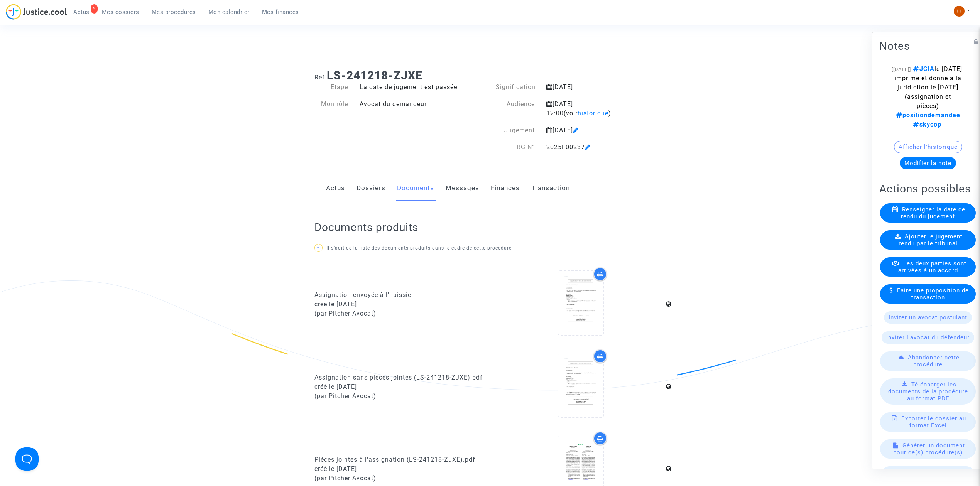 Image resolution: width=980 pixels, height=486 pixels. I want to click on button: Modifier la note, so click(928, 164).